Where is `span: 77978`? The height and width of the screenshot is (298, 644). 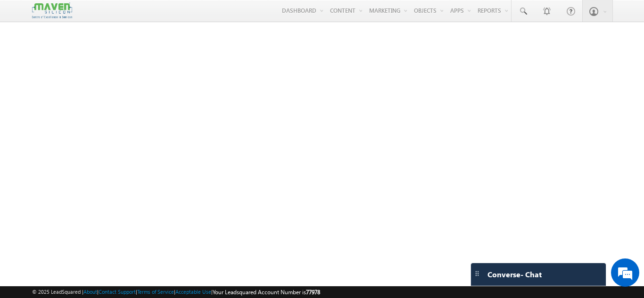 span: 77978 is located at coordinates (313, 292).